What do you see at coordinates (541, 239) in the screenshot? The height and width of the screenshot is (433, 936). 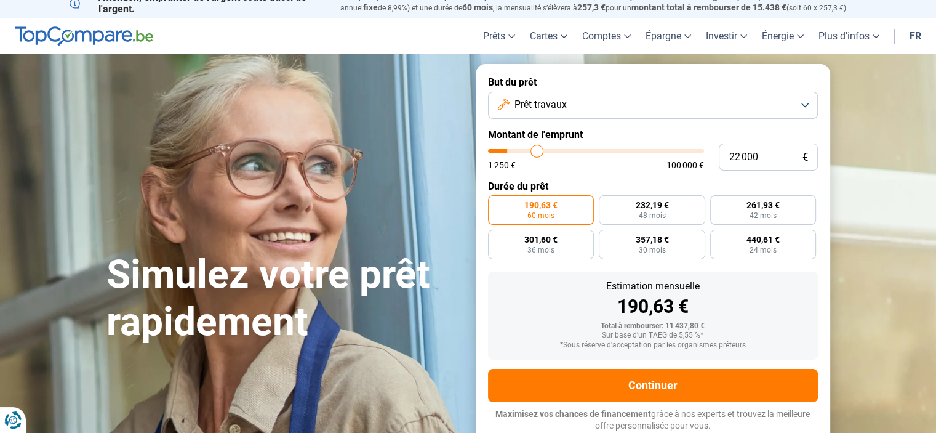 I see `span: 301,60 €` at bounding box center [541, 239].